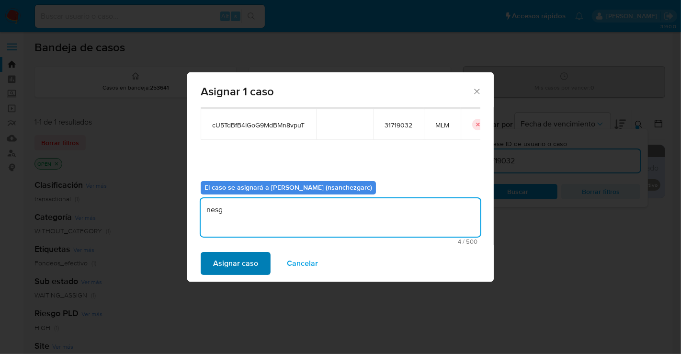 The image size is (681, 354). Describe the element at coordinates (336, 91) in the screenshot. I see `span: Asignar 1 caso` at that location.